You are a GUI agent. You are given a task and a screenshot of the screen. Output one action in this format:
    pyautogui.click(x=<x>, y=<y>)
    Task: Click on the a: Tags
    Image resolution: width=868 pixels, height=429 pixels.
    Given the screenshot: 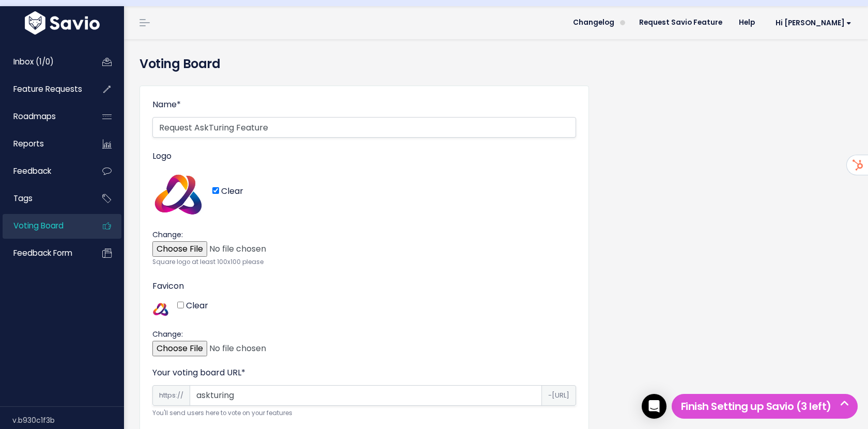 What is the action you would take?
    pyautogui.click(x=44, y=198)
    